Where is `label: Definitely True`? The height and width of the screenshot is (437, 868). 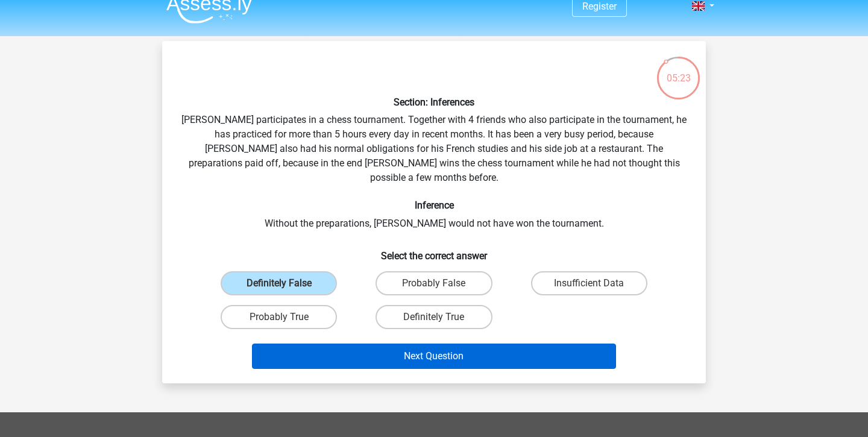
label: Definitely True is located at coordinates (433, 317).